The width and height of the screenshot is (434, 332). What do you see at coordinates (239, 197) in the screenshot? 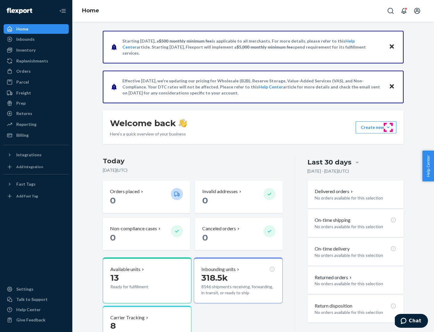
I see `button: Invalid addresses 0` at bounding box center [239, 197].